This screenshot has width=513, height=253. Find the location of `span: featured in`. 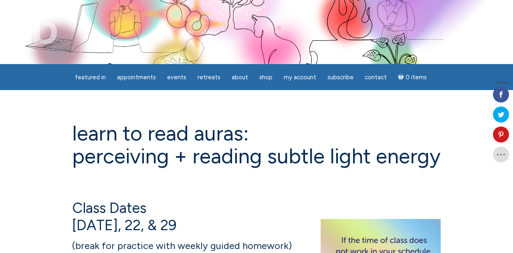

span: featured in is located at coordinates (90, 77).